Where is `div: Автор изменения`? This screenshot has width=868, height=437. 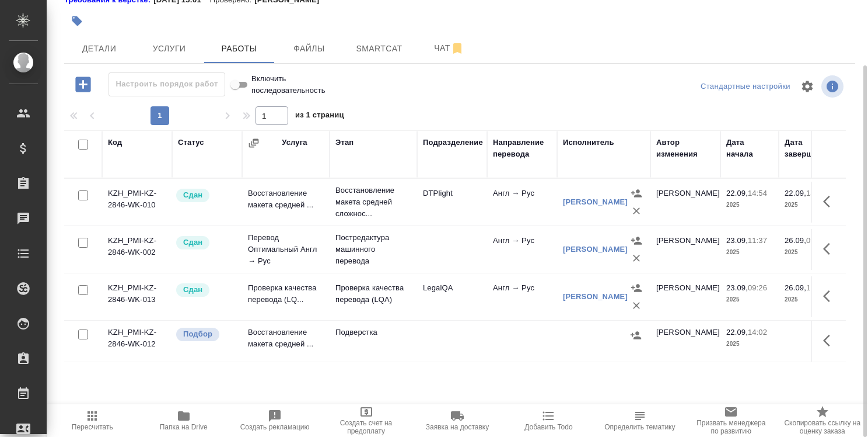
div: Автор изменения is located at coordinates (686, 148).